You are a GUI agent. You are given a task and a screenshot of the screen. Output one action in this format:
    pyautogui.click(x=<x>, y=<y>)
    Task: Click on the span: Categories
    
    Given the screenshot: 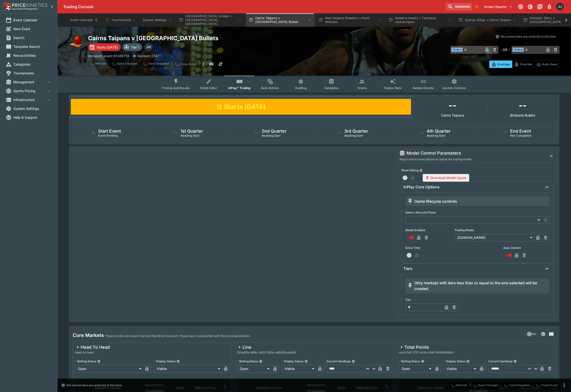 What is the action you would take?
    pyautogui.click(x=32, y=64)
    